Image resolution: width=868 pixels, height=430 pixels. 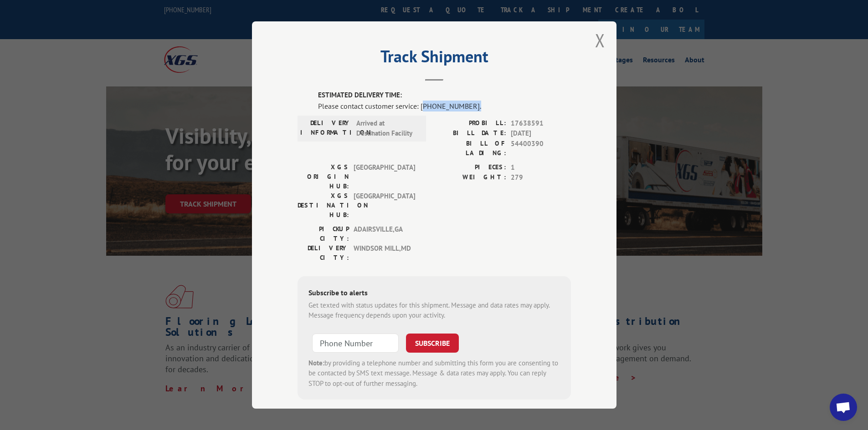 I want to click on label: ESTIMATED DELIVERY TIME:, so click(x=445, y=95).